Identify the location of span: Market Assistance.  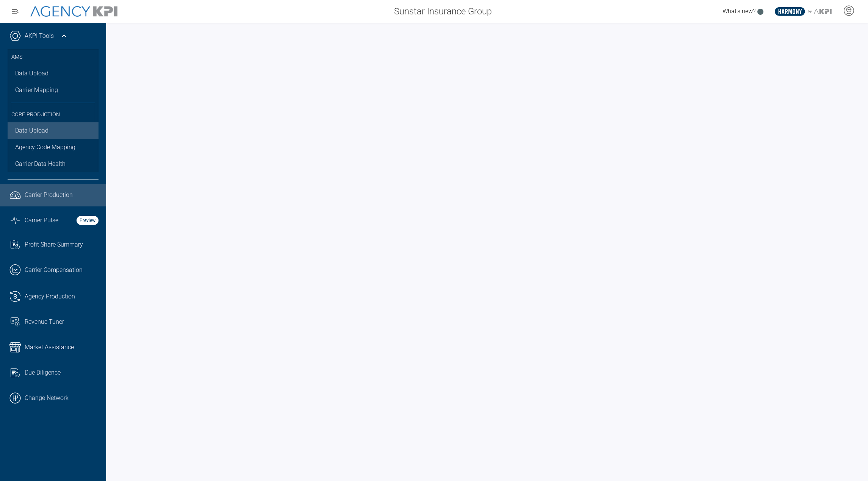
(49, 348).